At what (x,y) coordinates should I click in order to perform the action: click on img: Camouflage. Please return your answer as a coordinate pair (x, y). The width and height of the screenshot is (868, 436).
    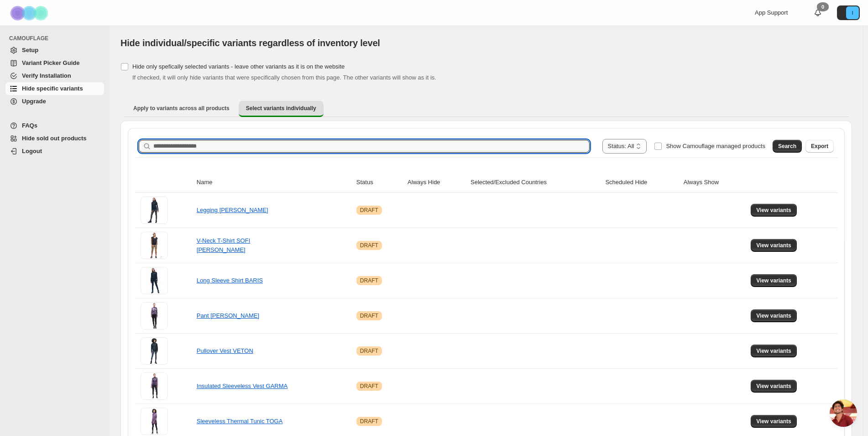
    Looking at the image, I should click on (30, 13).